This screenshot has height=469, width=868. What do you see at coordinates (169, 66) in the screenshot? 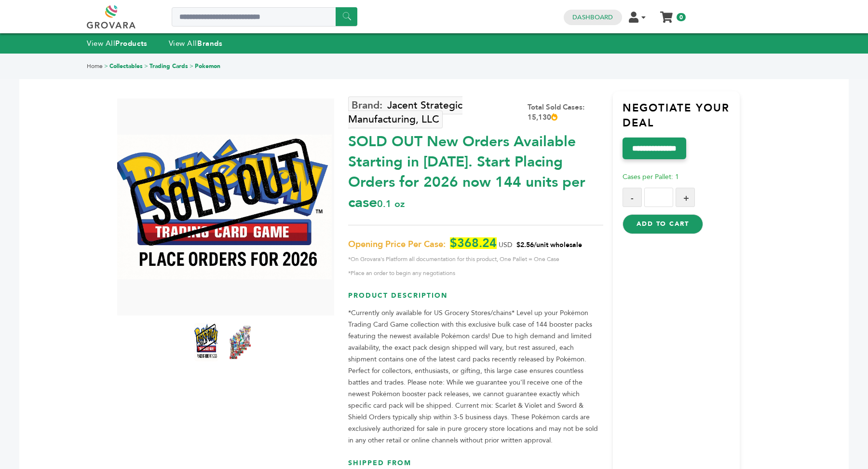
I see `a: Trading Cards` at bounding box center [169, 66].